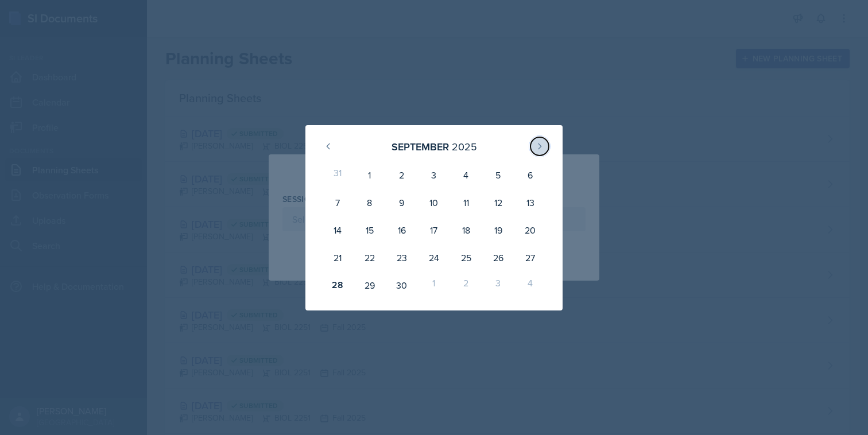  What do you see at coordinates (420, 146) in the screenshot?
I see `div: September` at bounding box center [420, 146].